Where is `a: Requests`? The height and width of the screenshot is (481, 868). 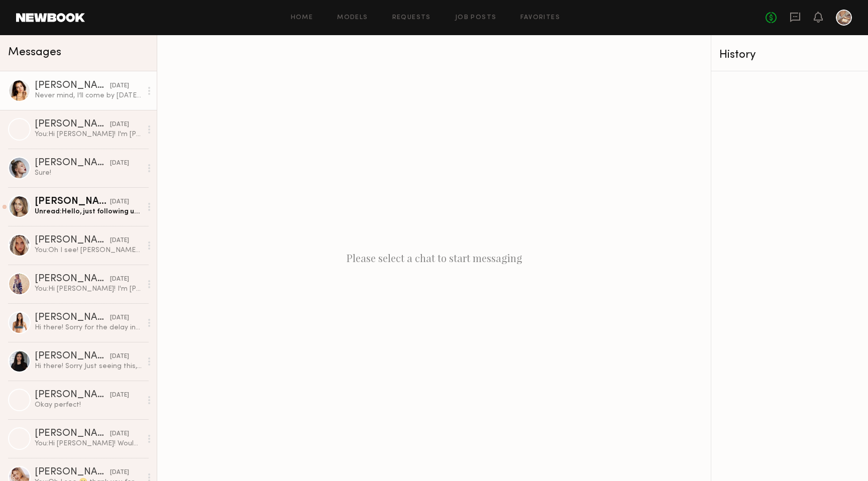
a: Requests is located at coordinates (412, 17).